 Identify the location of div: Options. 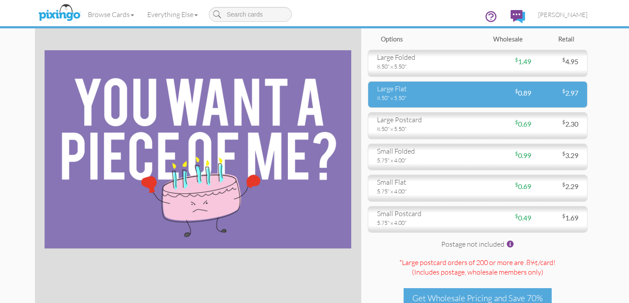
(426, 39).